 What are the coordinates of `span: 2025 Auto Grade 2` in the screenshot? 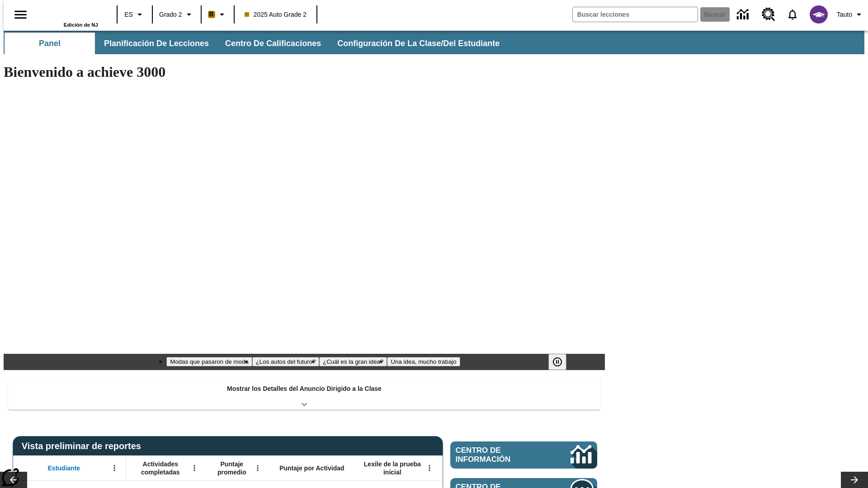 It's located at (276, 14).